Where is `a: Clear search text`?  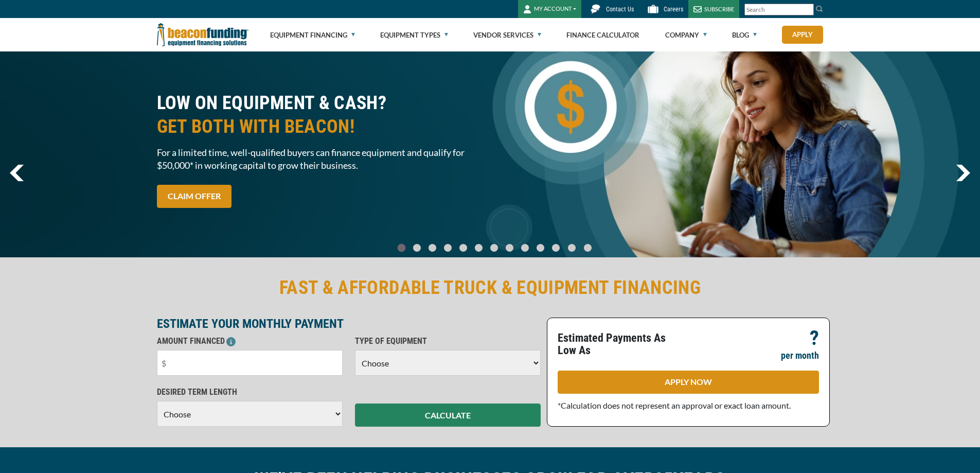
a: Clear search text is located at coordinates (807, 10).